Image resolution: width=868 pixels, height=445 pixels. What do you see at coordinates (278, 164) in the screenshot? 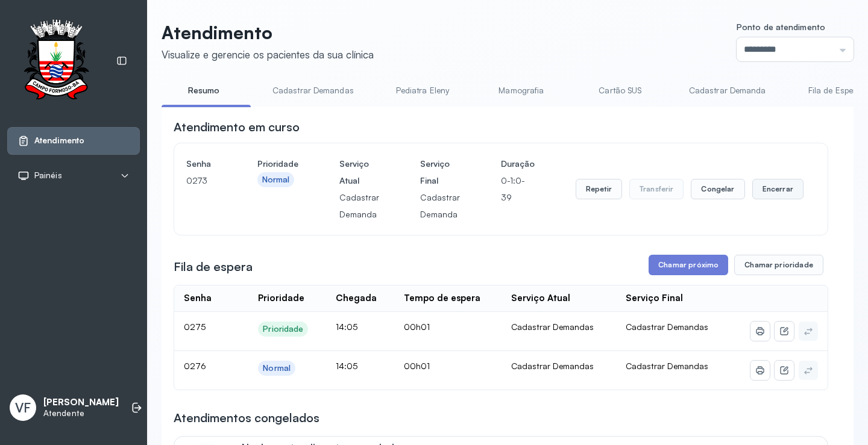
I see `h4: Prioridade` at bounding box center [278, 164].